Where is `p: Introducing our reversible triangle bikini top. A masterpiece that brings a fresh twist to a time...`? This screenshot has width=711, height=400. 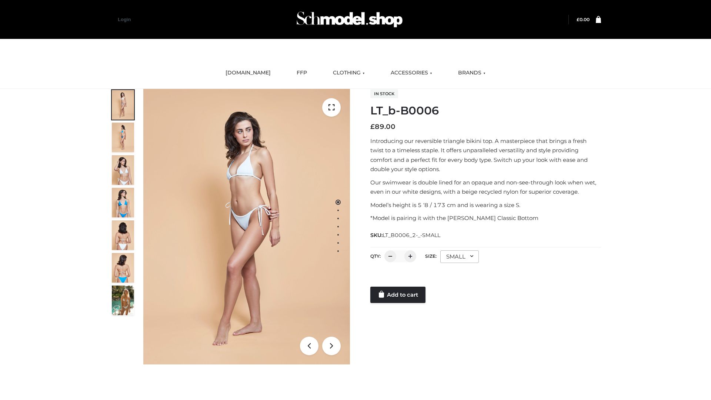 p: Introducing our reversible triangle bikini top. A masterpiece that brings a fresh twist to a time... is located at coordinates (486, 155).